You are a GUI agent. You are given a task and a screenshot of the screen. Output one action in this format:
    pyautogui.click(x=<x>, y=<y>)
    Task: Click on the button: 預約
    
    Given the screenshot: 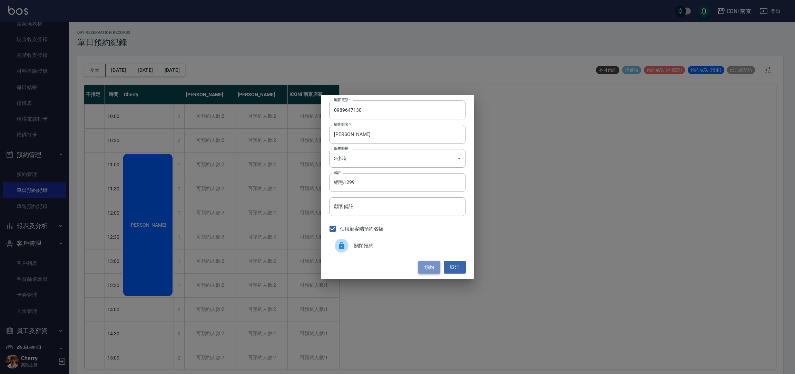 What is the action you would take?
    pyautogui.click(x=429, y=267)
    